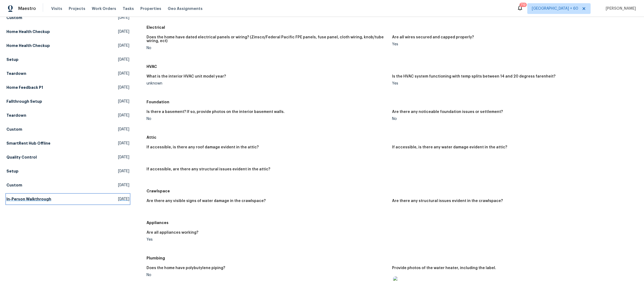 The width and height of the screenshot is (644, 308). Describe the element at coordinates (523, 5) in the screenshot. I see `div: 719` at that location.